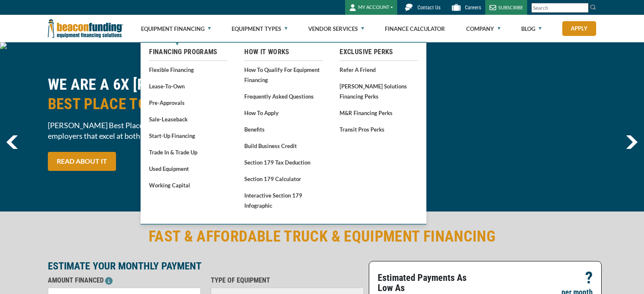 This screenshot has width=644, height=294. What do you see at coordinates (283, 178) in the screenshot?
I see `a: Section 179 Calculator` at bounding box center [283, 178].